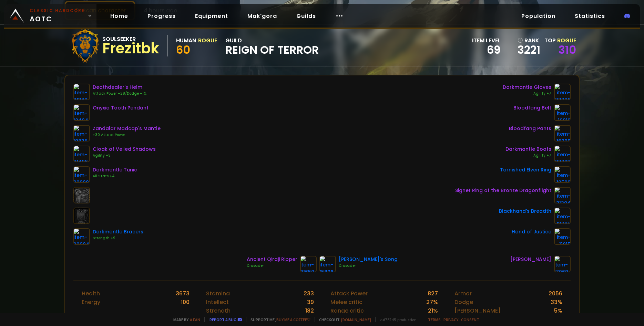 This screenshot has height=326, width=644. I want to click on div: Hand of Justice, so click(531, 231).